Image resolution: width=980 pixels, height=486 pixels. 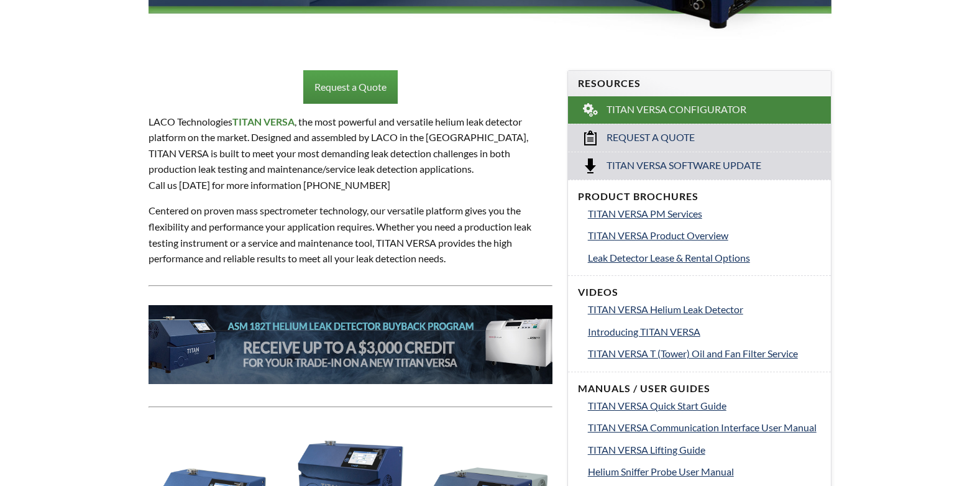 What do you see at coordinates (704, 258) in the screenshot?
I see `a: Leak Detector Lease & Rental Options` at bounding box center [704, 258].